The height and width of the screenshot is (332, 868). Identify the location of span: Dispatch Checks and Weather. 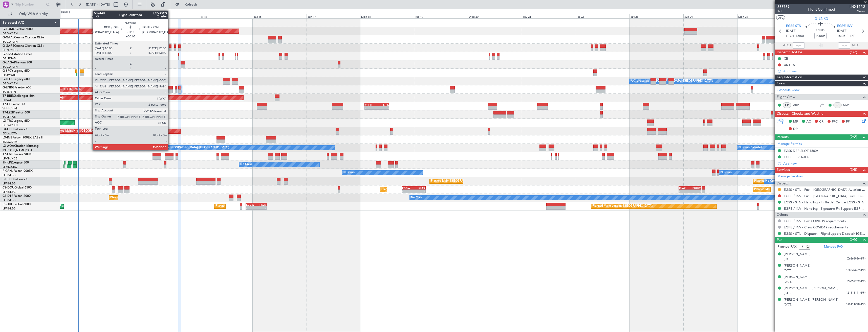
(801, 114).